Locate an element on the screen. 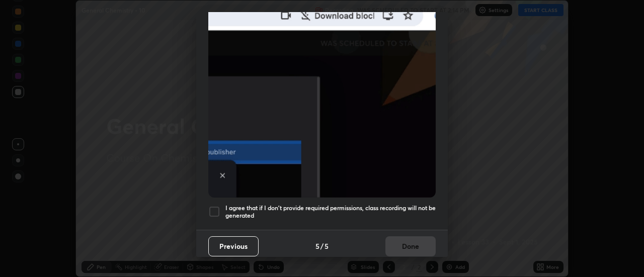 The image size is (644, 277). h5: I agree that if I don't provide required permissions, class recording will not be generated is located at coordinates (330, 212).